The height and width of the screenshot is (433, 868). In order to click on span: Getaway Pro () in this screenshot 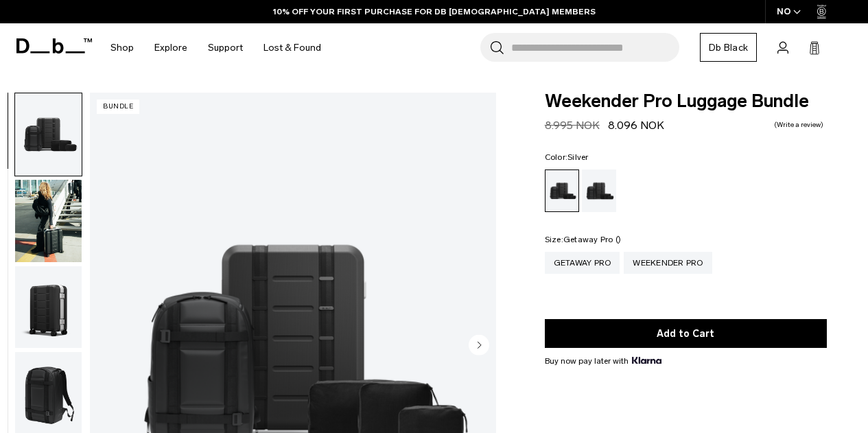, I will do `click(592, 239)`.